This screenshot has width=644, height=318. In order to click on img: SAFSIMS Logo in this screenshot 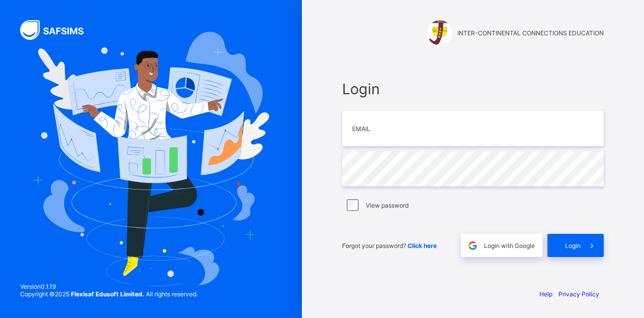, I will do `click(58, 30)`.